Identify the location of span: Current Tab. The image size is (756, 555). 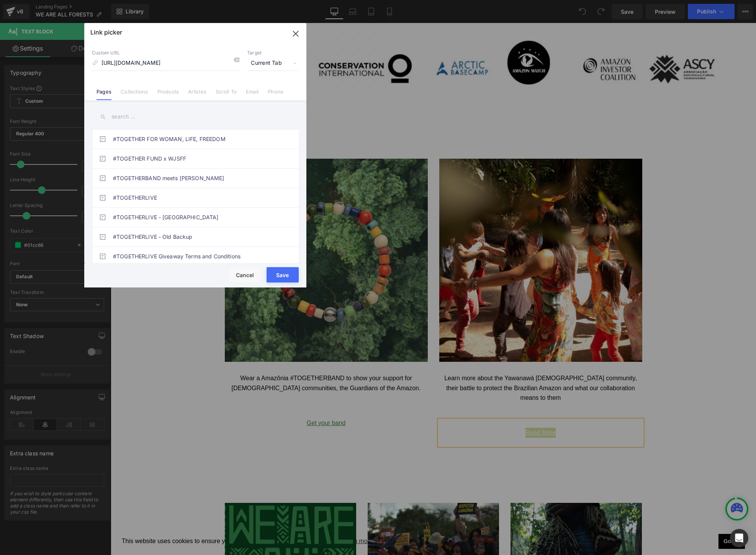
(272, 63).